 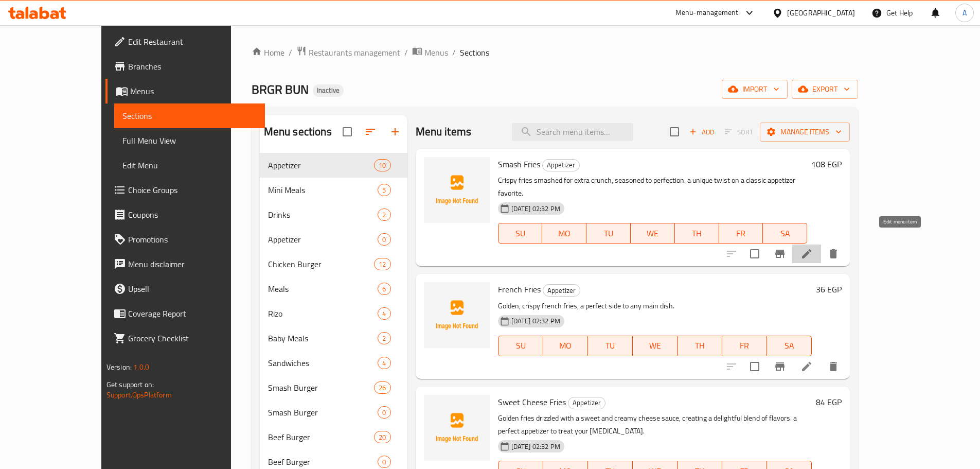 What do you see at coordinates (430, 53) in the screenshot?
I see `a: Menus` at bounding box center [430, 53].